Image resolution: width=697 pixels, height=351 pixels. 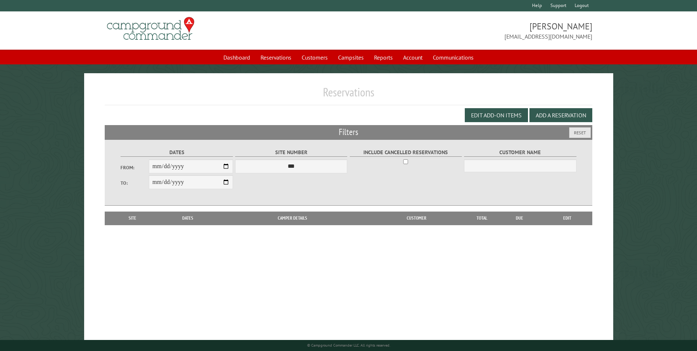 I want to click on button: Add a Reservation, so click(x=561, y=115).